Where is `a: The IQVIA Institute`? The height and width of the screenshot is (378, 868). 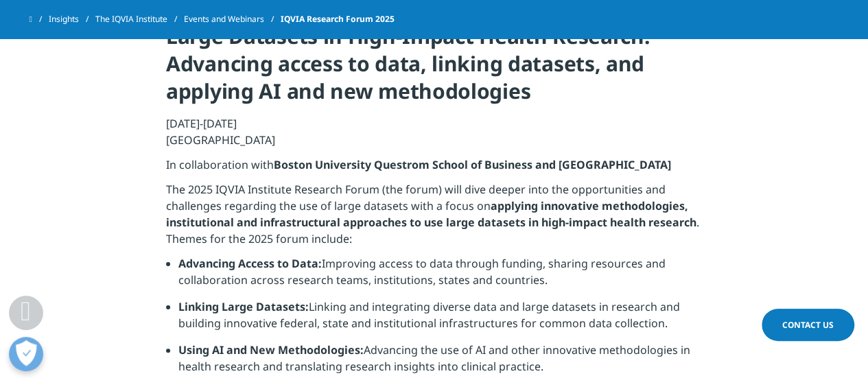 a: The IQVIA Institute is located at coordinates (140, 19).